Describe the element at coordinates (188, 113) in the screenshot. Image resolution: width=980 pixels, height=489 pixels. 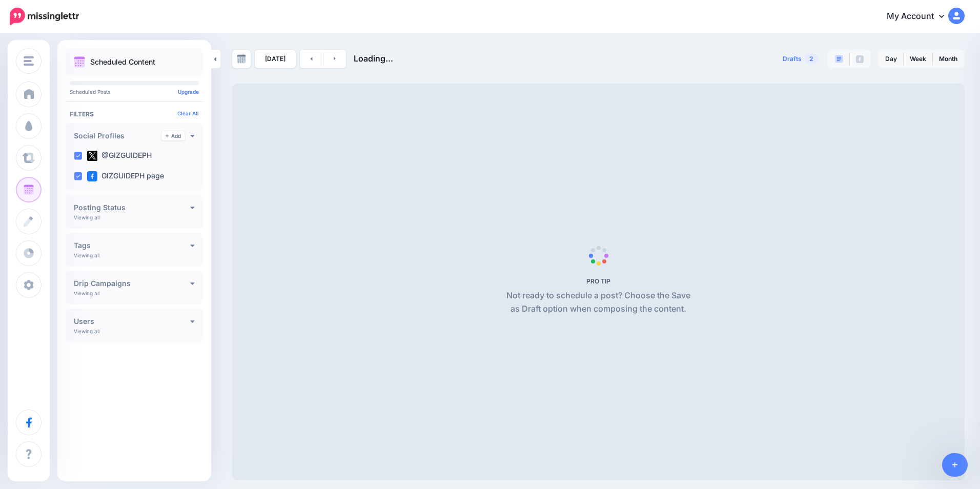
I see `a: Clear All` at that location.